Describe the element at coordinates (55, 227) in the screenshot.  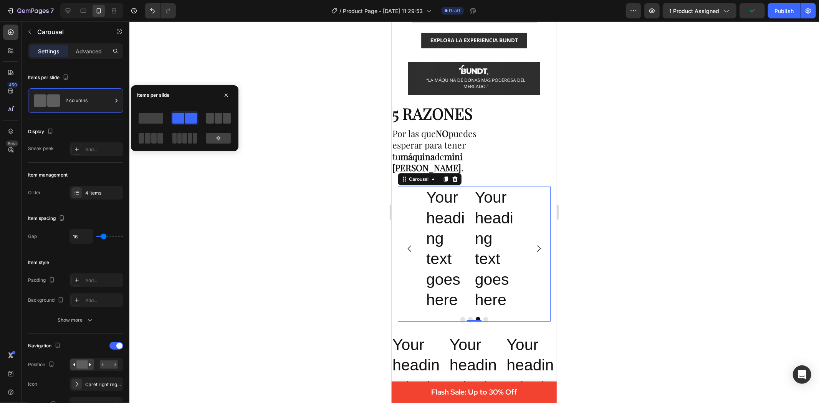
I see `h2: Your heading text goes here` at that location.